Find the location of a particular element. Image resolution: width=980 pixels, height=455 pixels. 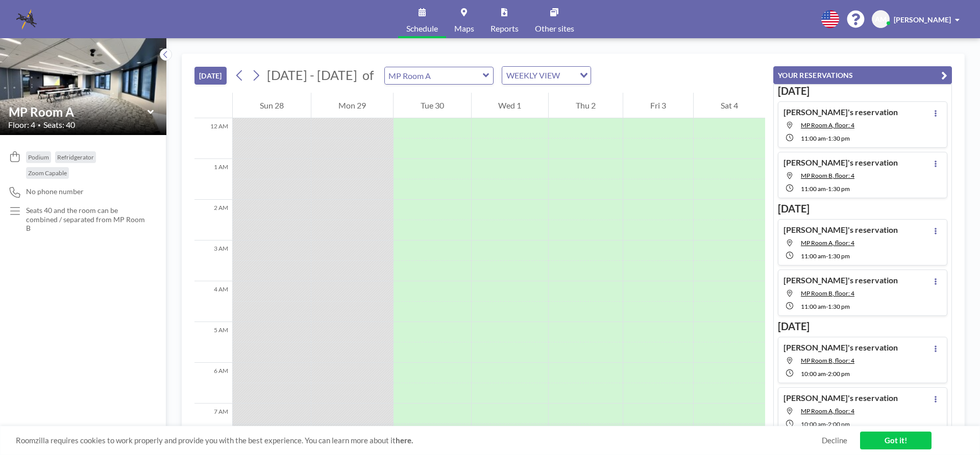

p: Seats 40 and the room can be combined / separated from MP Room B is located at coordinates (86, 219).